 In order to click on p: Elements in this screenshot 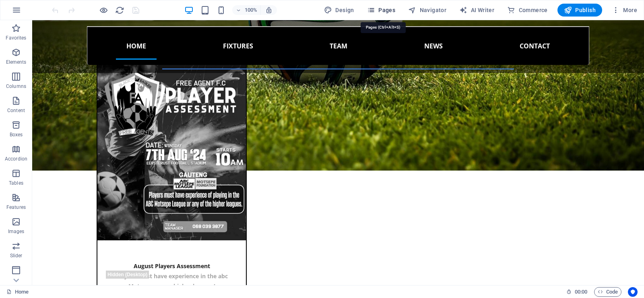, I will do `click(16, 62)`.